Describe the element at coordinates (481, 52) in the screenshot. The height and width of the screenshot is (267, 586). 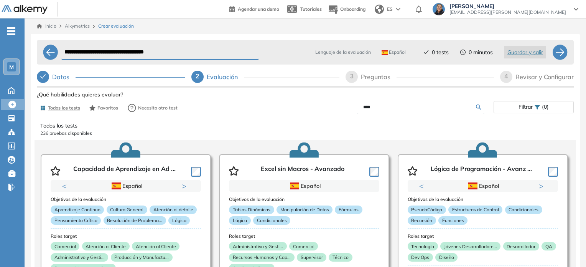
I see `span: 0 minutos` at that location.